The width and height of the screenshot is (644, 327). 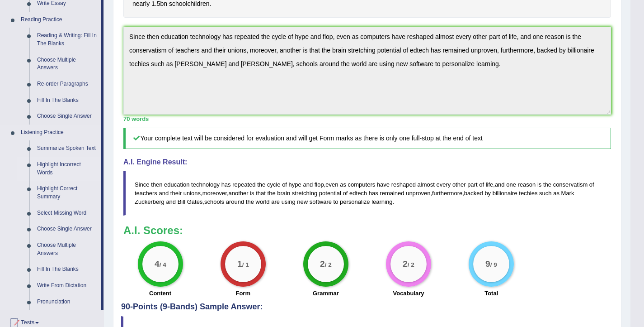 I want to click on small: / 9, so click(x=493, y=264).